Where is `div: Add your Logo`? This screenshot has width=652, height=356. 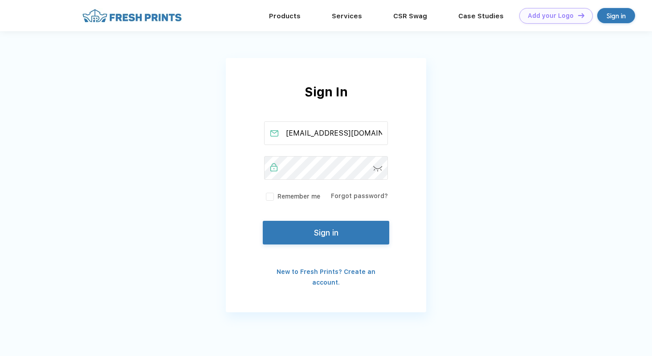 div: Add your Logo is located at coordinates (551, 16).